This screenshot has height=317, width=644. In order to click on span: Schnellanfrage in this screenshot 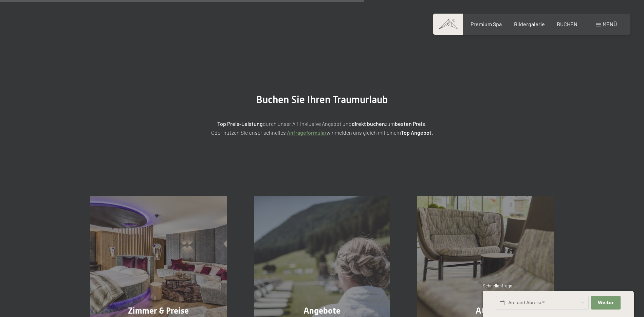, I will do `click(497, 285)`.